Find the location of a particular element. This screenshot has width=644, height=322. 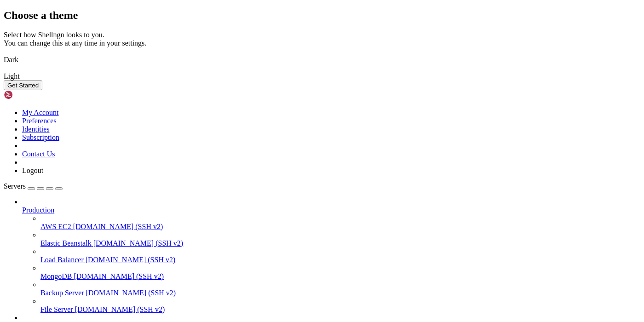

span: Load Balancer is located at coordinates (62, 259).